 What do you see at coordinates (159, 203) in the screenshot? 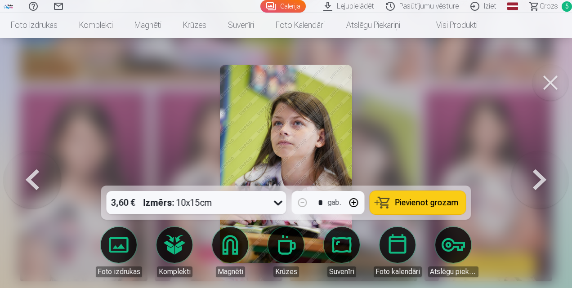
I see `strong: Izmērs :` at bounding box center [159, 203].